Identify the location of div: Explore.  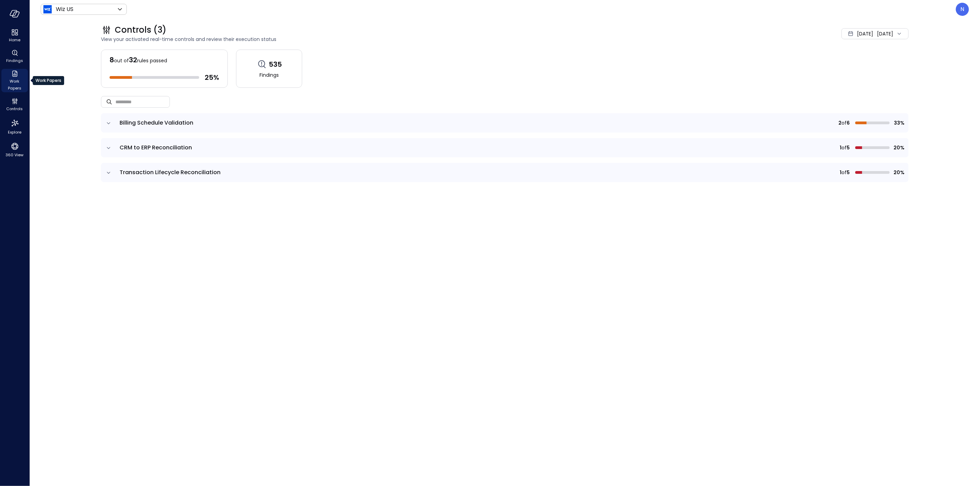
(14, 127).